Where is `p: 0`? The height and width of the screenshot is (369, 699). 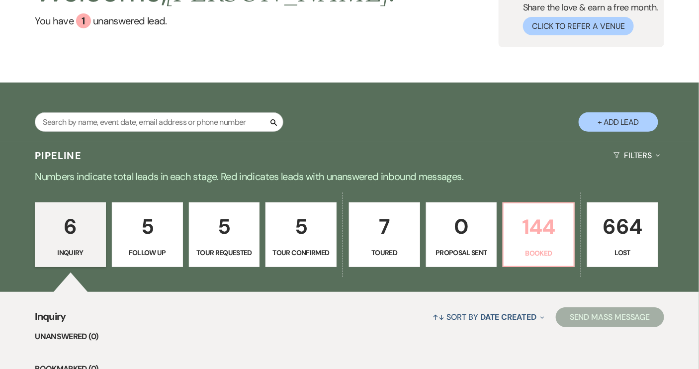 p: 0 is located at coordinates (461, 226).